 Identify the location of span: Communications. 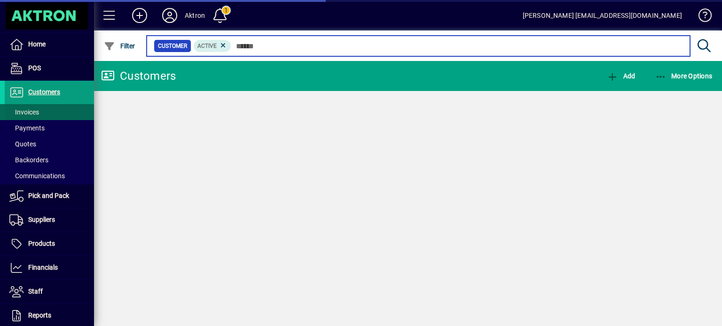
(37, 176).